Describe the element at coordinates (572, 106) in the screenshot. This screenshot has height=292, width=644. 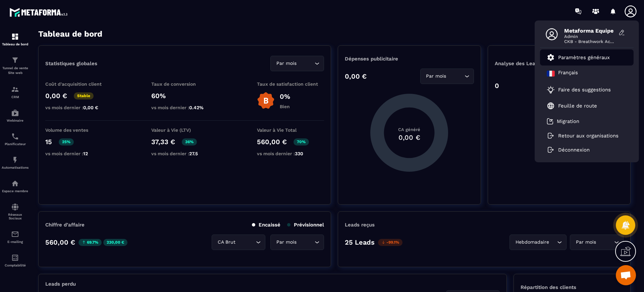
I see `a: Feuille de route` at that location.